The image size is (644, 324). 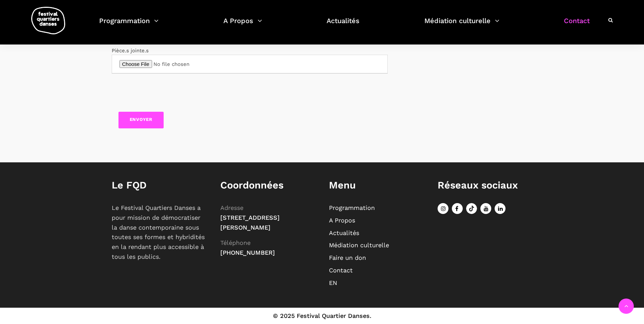 What do you see at coordinates (322, 316) in the screenshot?
I see `div: © 2025 Festival Quartier Danses.` at bounding box center [322, 316].